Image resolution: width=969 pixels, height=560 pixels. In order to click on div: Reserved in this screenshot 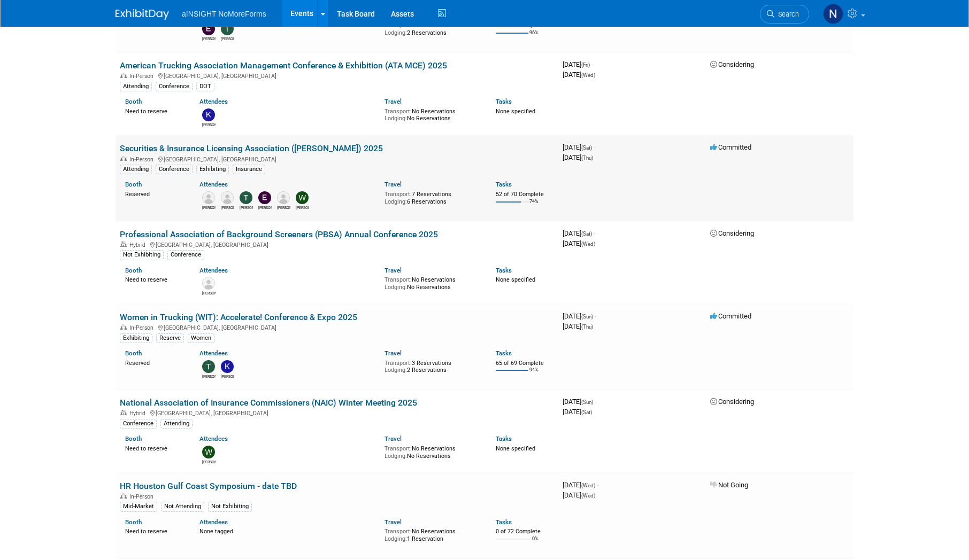, I will do `click(154, 362)`.